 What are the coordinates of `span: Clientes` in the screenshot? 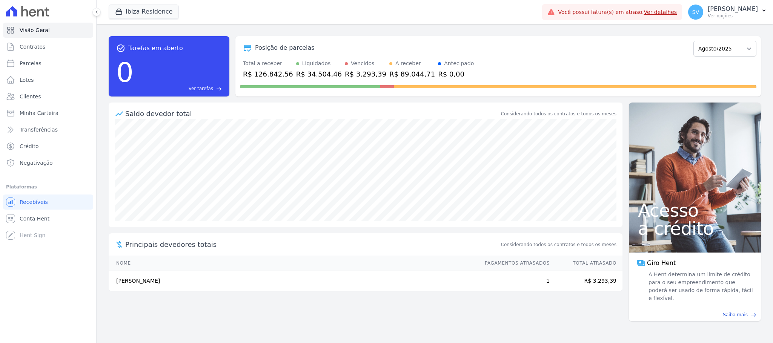 It's located at (30, 97).